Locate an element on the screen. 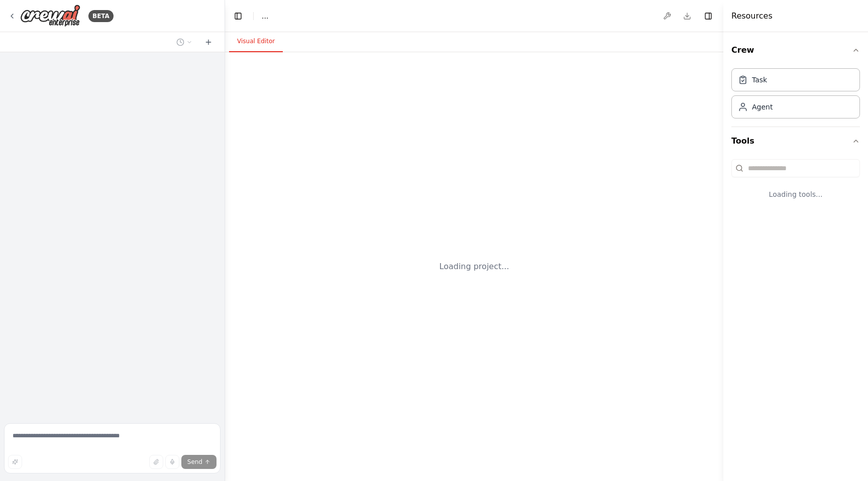 The height and width of the screenshot is (481, 868). button: Tools is located at coordinates (796, 141).